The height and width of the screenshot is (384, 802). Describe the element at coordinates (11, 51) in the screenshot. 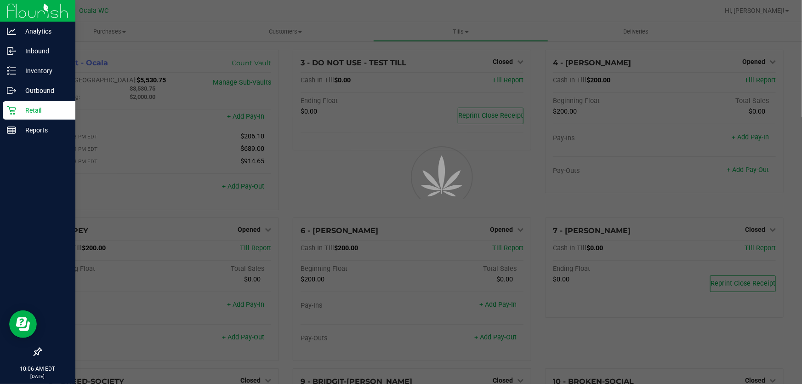

I see `inline-svg: Inbound` at that location.